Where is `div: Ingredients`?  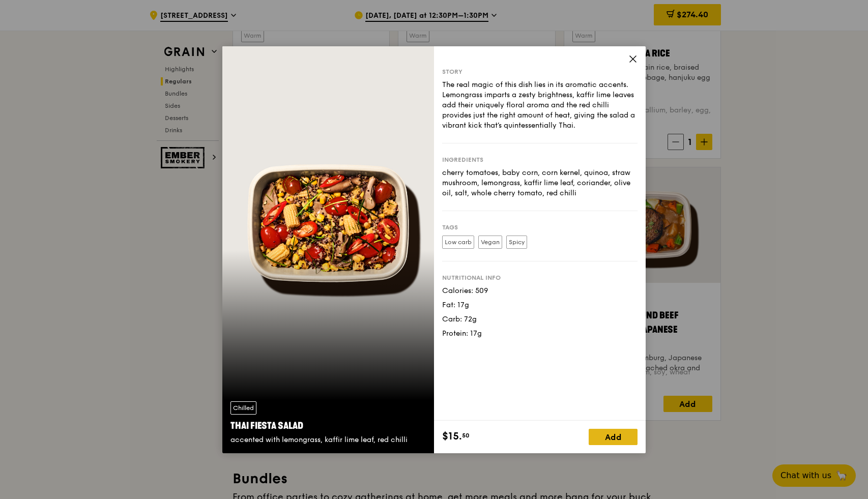
div: Ingredients is located at coordinates (540, 160).